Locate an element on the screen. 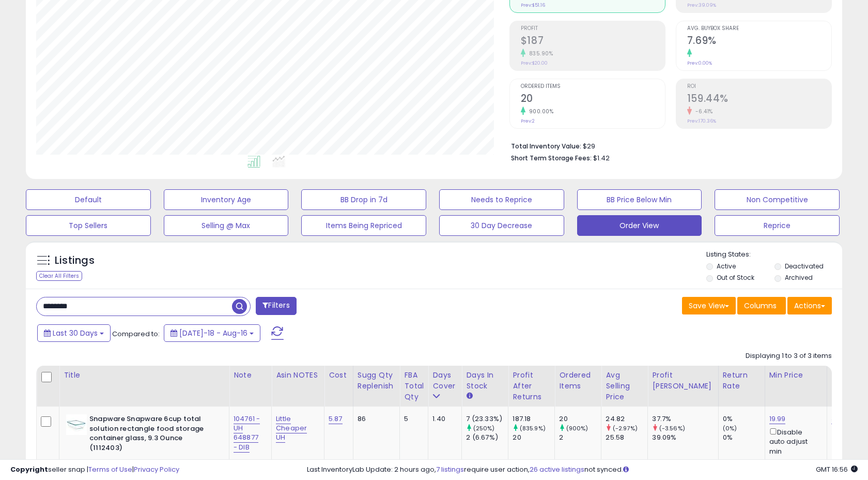 The height and width of the screenshot is (480, 868). th: Please note that this number is a calculation based on your required days of coverage and your ve... is located at coordinates (376, 386).